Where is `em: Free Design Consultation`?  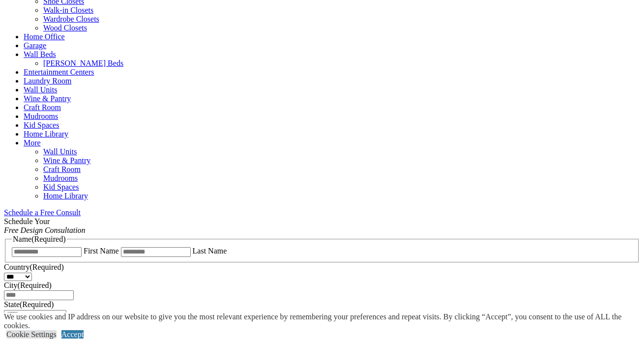 em: Free Design Consultation is located at coordinates (45, 230).